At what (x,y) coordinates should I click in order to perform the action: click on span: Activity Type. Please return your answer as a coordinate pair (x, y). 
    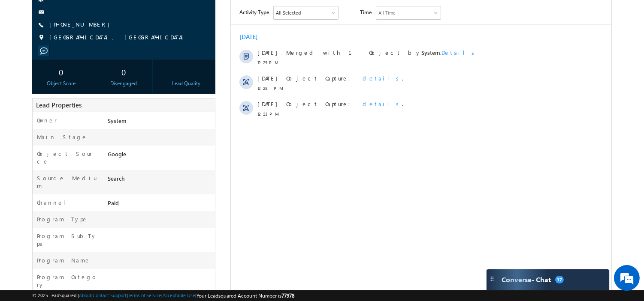
    Looking at the image, I should click on (23, 13).